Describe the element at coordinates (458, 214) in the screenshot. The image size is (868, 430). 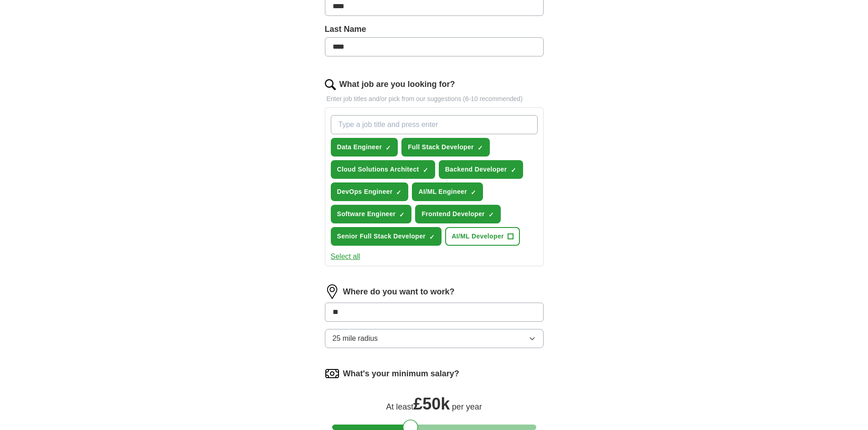
I see `button: Frontend Developer✓` at that location.